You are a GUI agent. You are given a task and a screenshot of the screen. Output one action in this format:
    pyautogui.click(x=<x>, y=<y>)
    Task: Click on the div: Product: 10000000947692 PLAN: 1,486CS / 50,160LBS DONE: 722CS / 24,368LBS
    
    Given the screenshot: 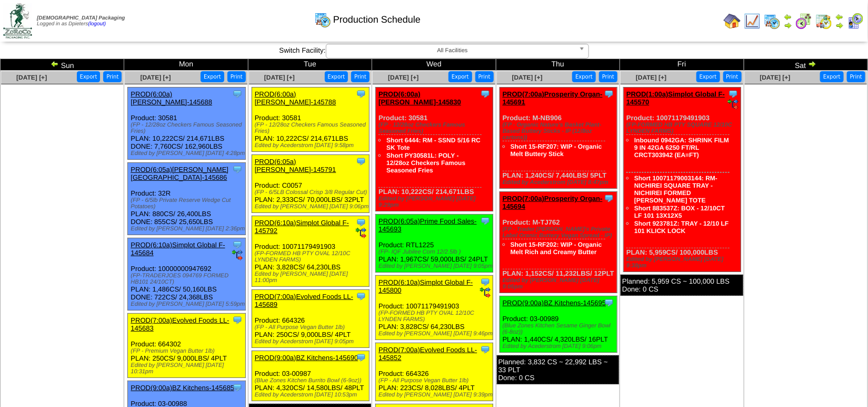 What is the action you would take?
    pyautogui.click(x=186, y=274)
    